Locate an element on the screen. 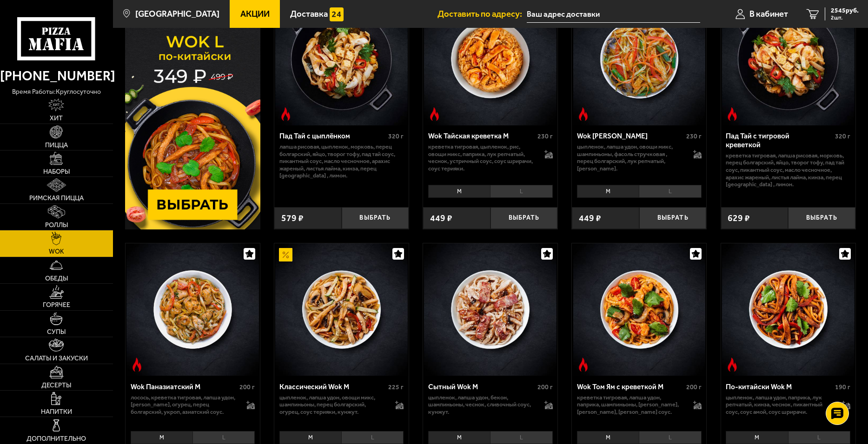 The width and height of the screenshot is (868, 444). input: Ваш адрес доставки is located at coordinates (613, 14).